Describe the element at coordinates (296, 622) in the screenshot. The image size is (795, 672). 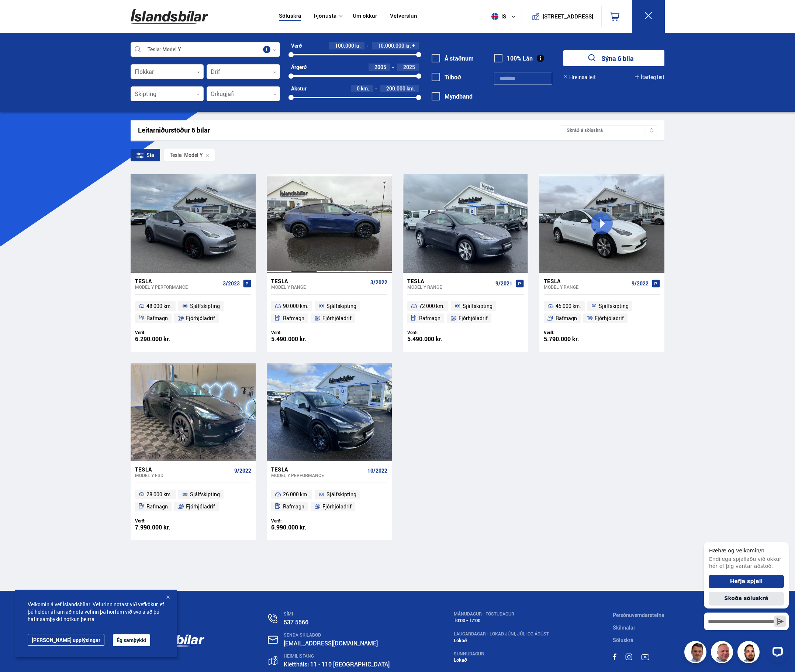
I see `a: 537 5566` at that location.